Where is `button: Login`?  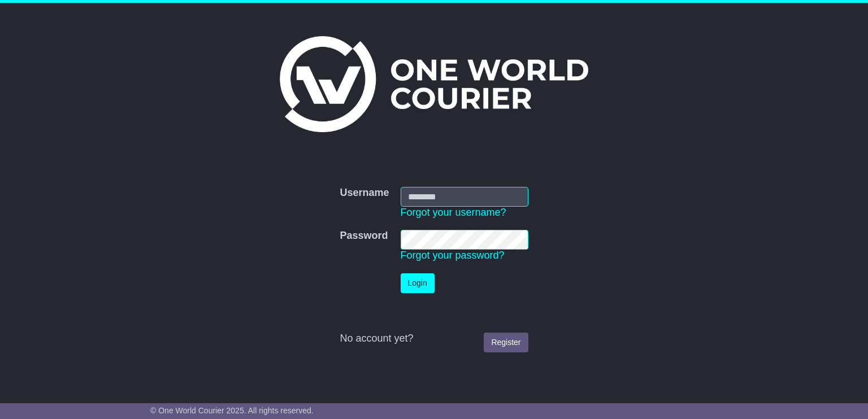 button: Login is located at coordinates (418, 283).